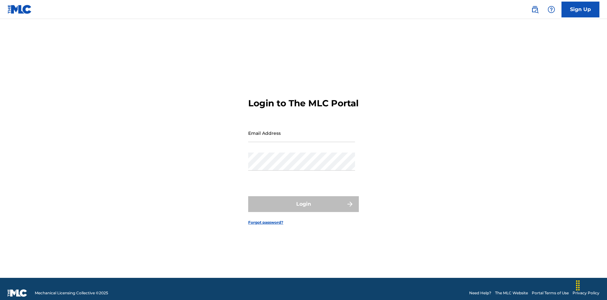  What do you see at coordinates (591, 284) in the screenshot?
I see `div: Chat Widget` at bounding box center [591, 284].